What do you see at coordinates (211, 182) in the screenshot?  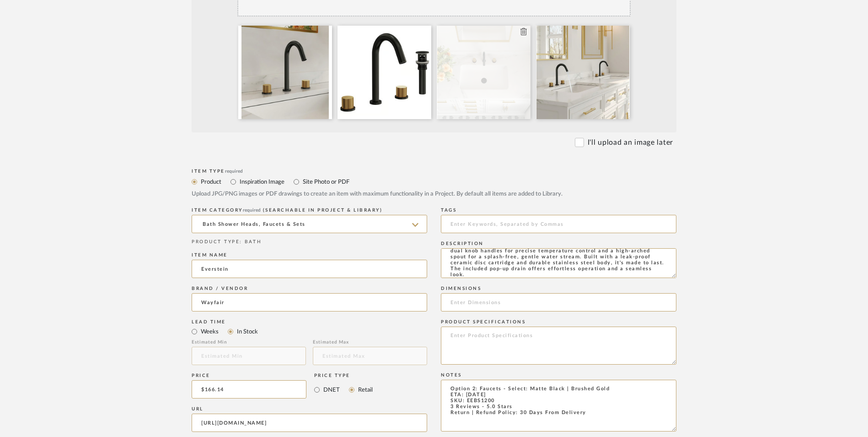 I see `label: Product` at bounding box center [211, 182].